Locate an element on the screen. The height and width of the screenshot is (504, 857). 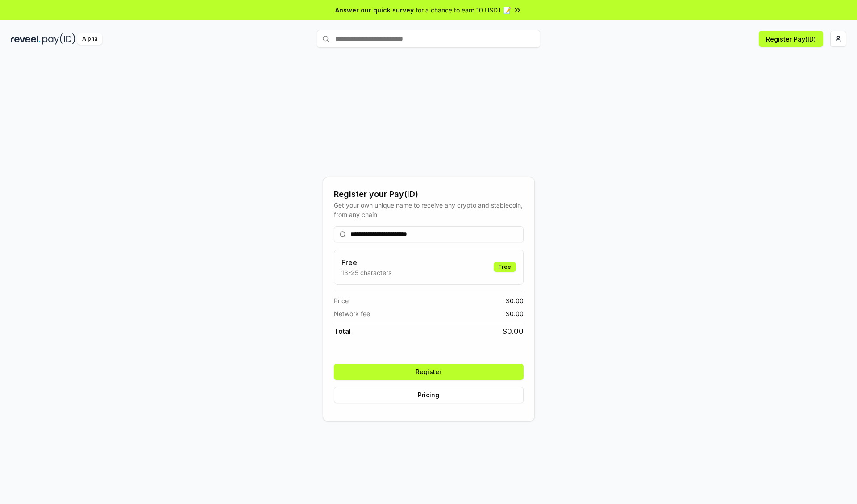
button: Register Pay(ID) is located at coordinates (791, 39).